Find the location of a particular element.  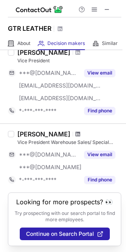

p: Try prospecting with our search portal to find more employees. is located at coordinates (64, 216).